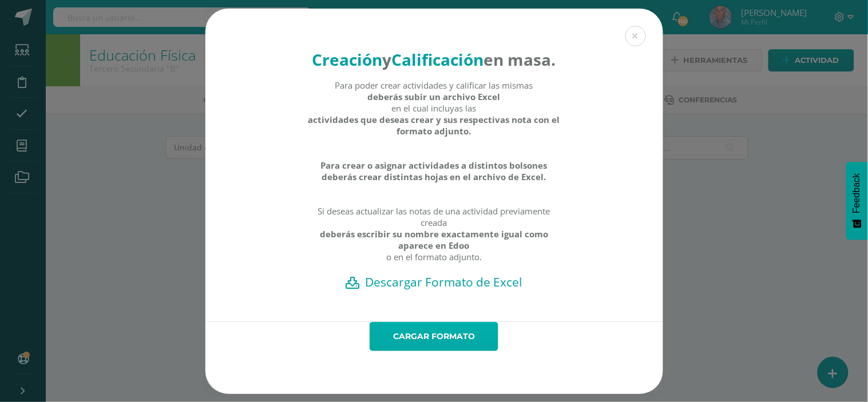  I want to click on strong: Calificación, so click(438, 59).